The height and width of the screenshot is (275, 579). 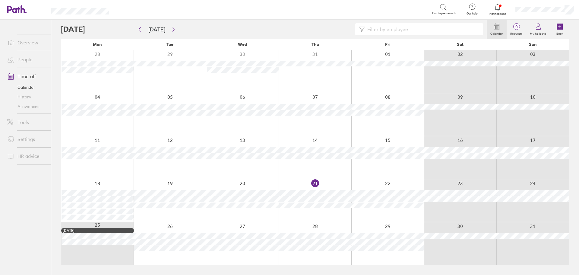 I want to click on label: Calendar, so click(x=496, y=33).